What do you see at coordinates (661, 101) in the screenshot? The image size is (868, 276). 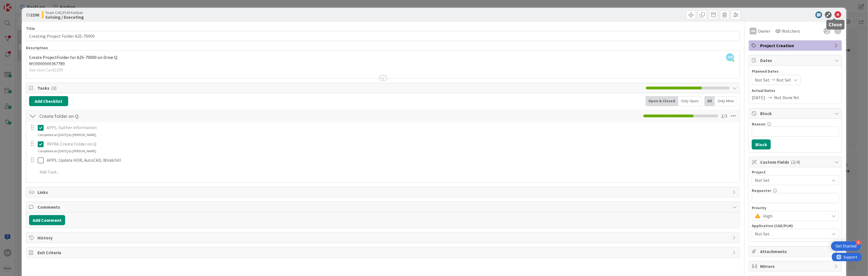 I see `div: Open & Closed` at bounding box center [661, 101].